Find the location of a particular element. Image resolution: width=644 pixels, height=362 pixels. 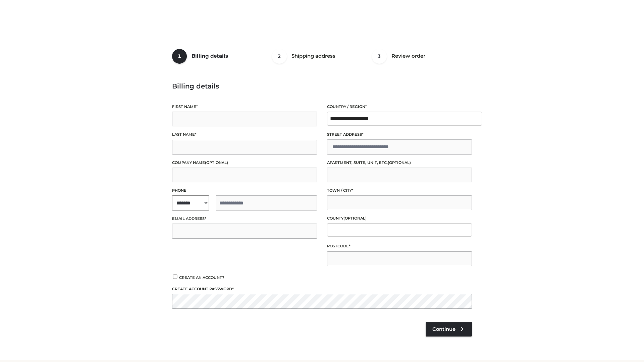

label: Create account password is located at coordinates (322, 289).